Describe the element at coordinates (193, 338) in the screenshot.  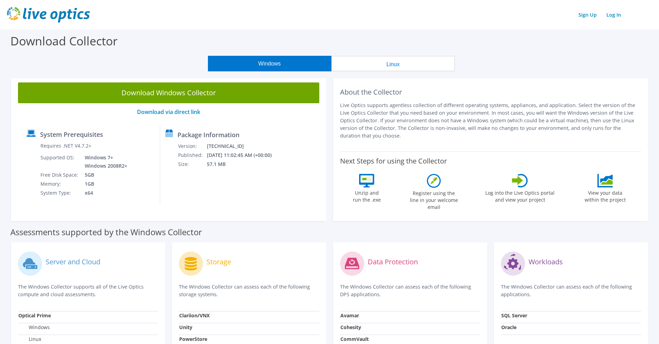
I see `strong: PowerStore` at that location.